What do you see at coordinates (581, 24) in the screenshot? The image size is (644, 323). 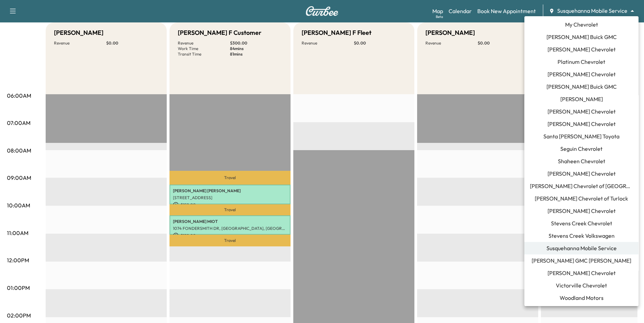 I see `span: My Chevrolet` at bounding box center [581, 24].